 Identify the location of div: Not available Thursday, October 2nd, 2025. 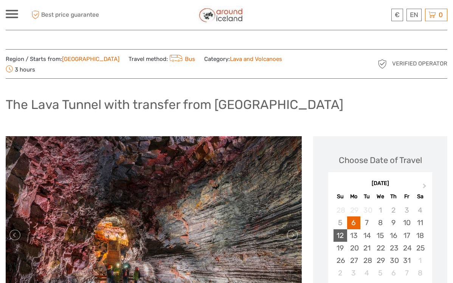
(393, 210).